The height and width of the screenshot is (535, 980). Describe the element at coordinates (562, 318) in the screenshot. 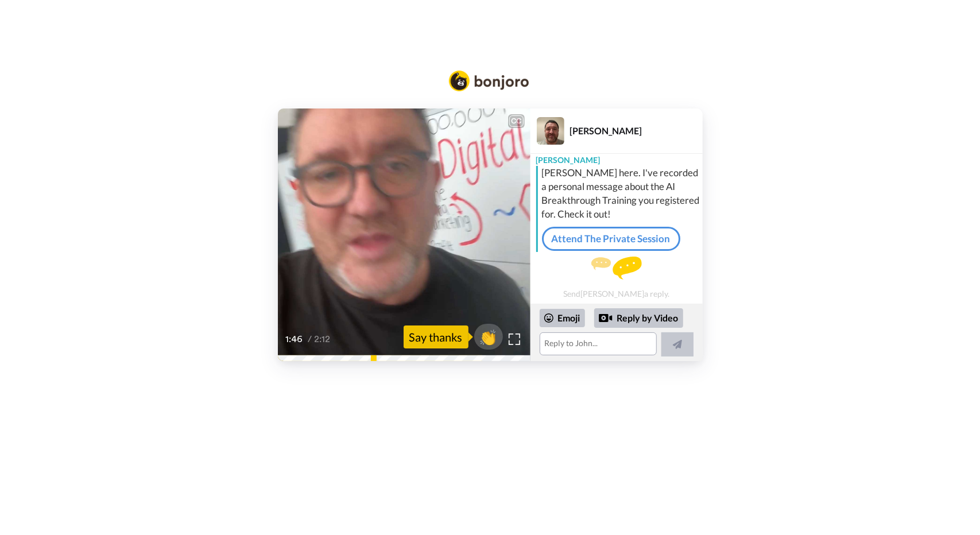

I see `div: Emoji` at that location.